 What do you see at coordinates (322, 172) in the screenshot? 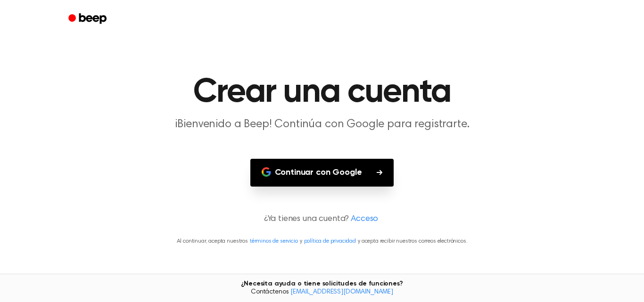
I see `button: Continuar con Google` at bounding box center [322, 172].